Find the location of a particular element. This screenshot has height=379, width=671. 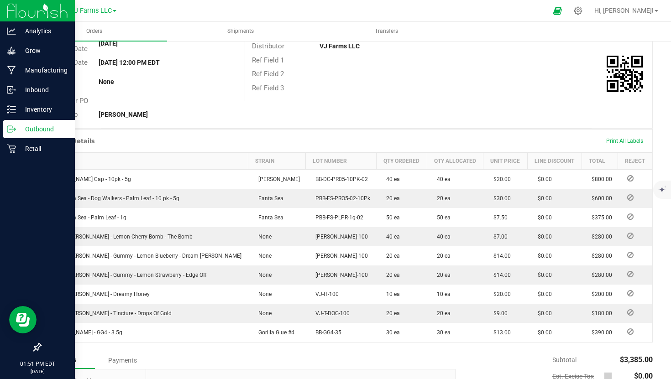

span: Shipments is located at coordinates (241, 31).